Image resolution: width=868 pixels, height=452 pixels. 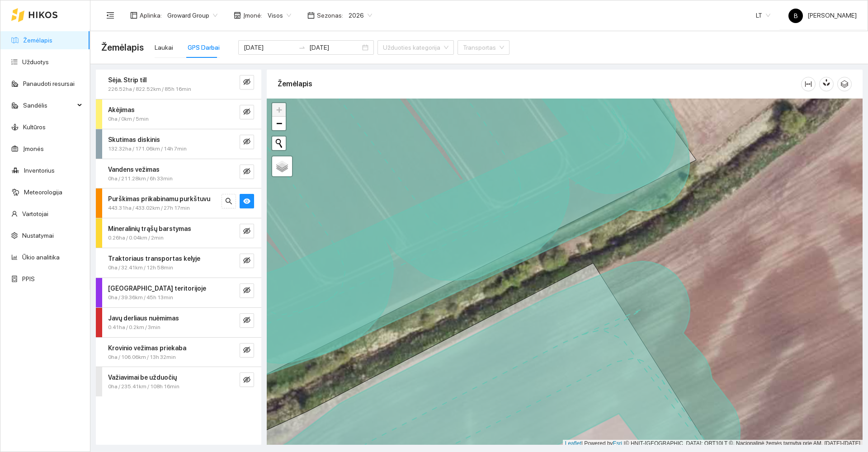 I want to click on span: Sezonas :, so click(x=330, y=15).